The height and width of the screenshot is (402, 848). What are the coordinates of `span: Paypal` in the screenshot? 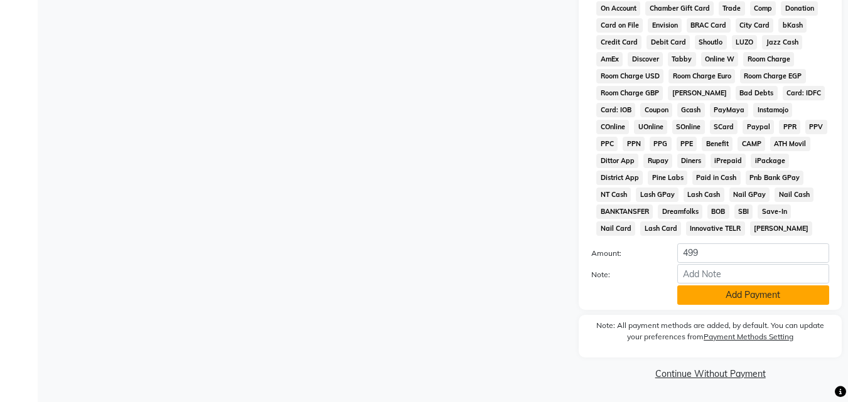 It's located at (758, 127).